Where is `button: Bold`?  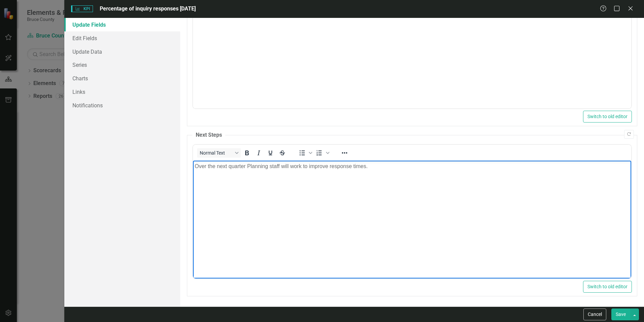
button: Bold is located at coordinates (247, 153).